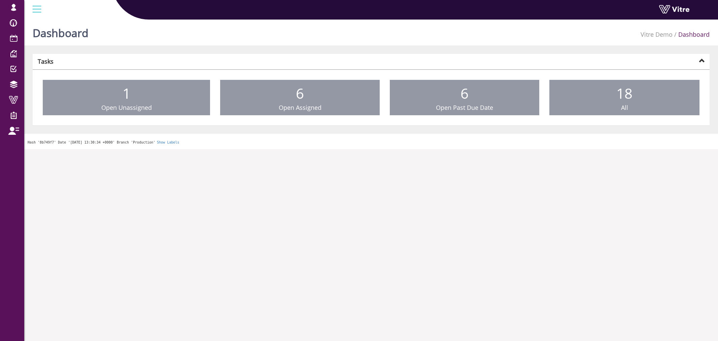 The image size is (718, 341). What do you see at coordinates (300, 107) in the screenshot?
I see `span: Open Assigned` at bounding box center [300, 107].